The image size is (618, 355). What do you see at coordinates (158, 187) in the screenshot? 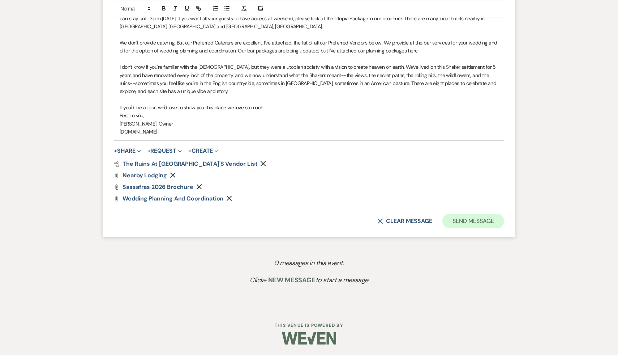
I see `a: Sassafras 2026 Brochure` at bounding box center [158, 187].